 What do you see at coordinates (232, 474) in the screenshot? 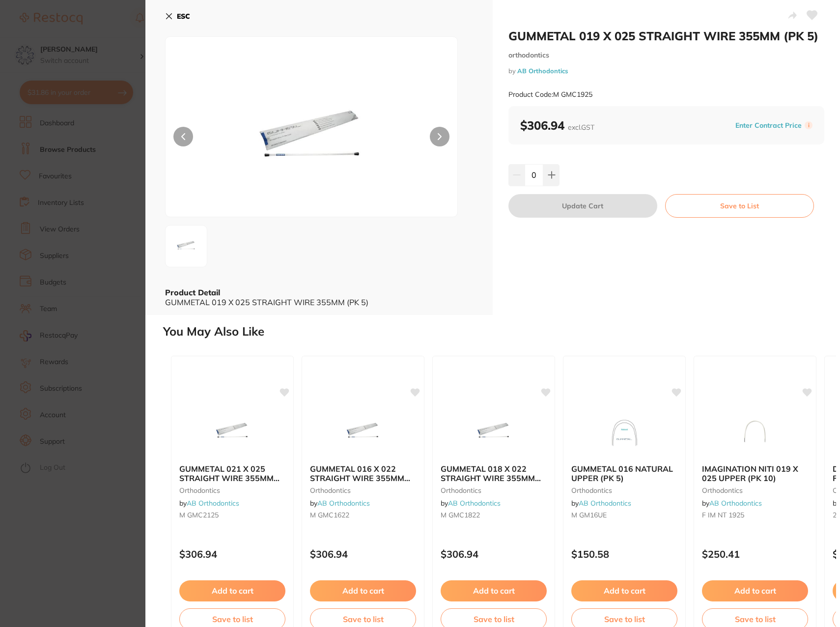
I see `b: GUMMETAL 021 X 025 STRAIGHT WIRE 355MM (PK 5)` at bounding box center [232, 474].